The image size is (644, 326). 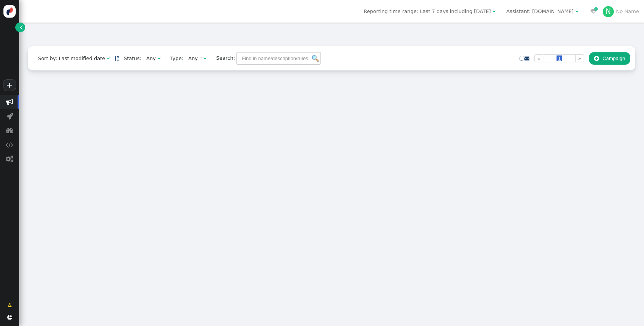 What do you see at coordinates (610, 59) in the screenshot?
I see `button: Campaign` at bounding box center [610, 59].